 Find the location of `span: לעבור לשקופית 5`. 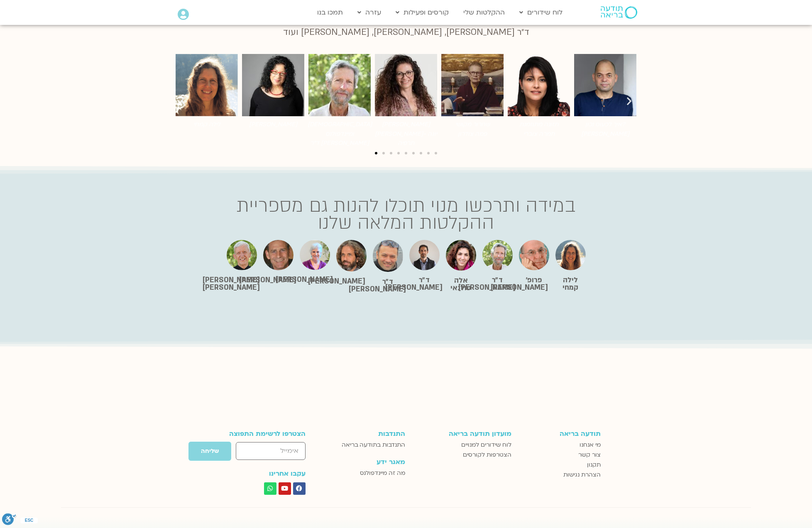

span: לעבור לשקופית 5 is located at coordinates (406, 153).